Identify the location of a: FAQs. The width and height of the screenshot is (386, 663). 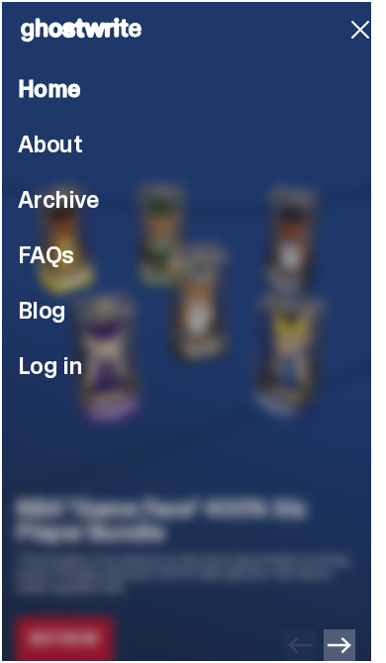
(46, 255).